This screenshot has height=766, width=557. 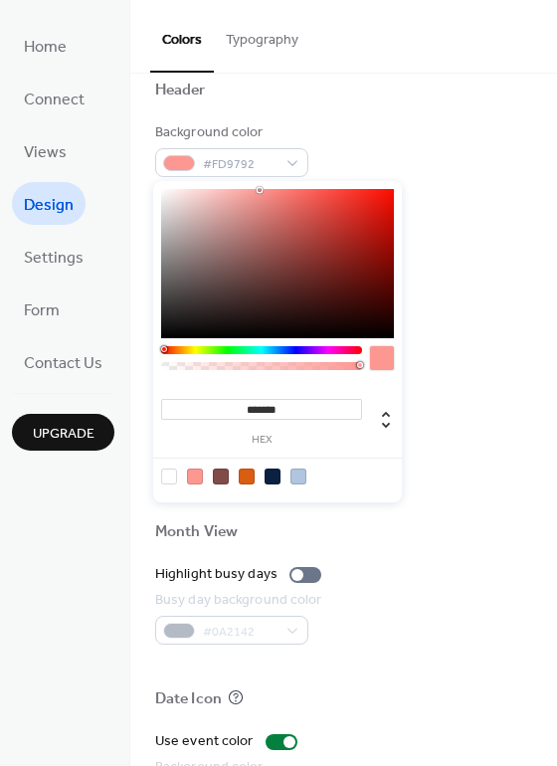 What do you see at coordinates (169, 476) in the screenshot?
I see `div: rgb(255, 255, 255)` at bounding box center [169, 476].